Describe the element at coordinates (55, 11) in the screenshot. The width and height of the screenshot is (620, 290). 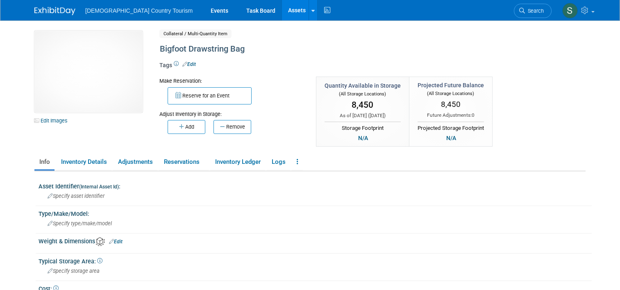
I see `img: ExhibitDay` at that location.